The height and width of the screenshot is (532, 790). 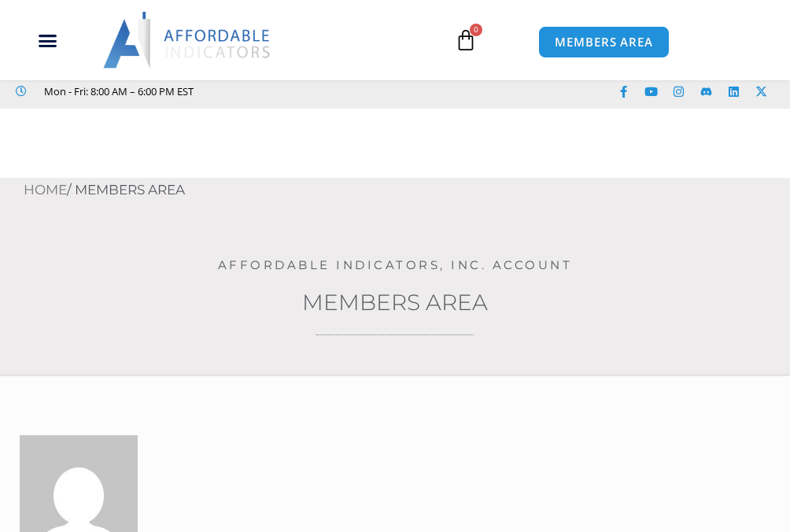 I want to click on a: Members Area, so click(x=395, y=302).